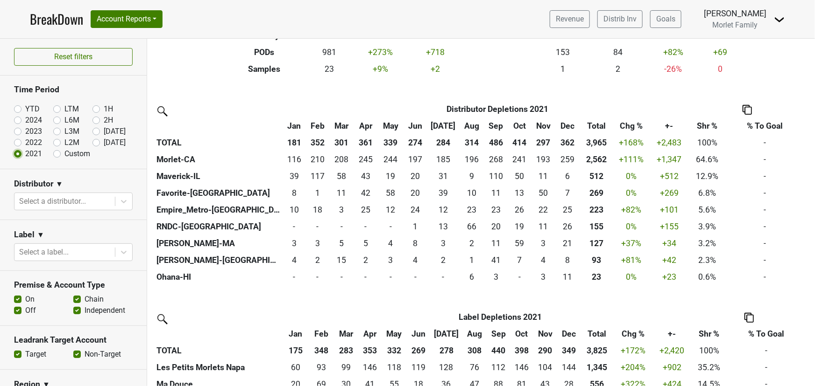  Describe the element at coordinates (71, 109) in the screenshot. I see `label: LTM` at that location.